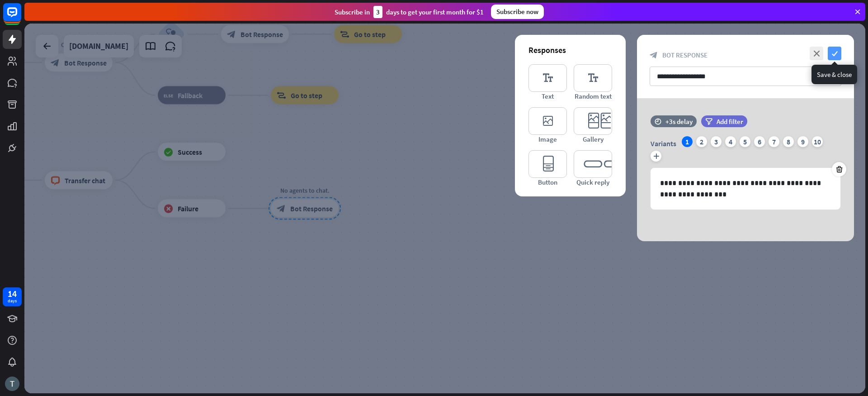 Image resolution: width=868 pixels, height=396 pixels. Describe the element at coordinates (21, 18) in the screenshot. I see `button: Open LiveChat chat widget` at that location.